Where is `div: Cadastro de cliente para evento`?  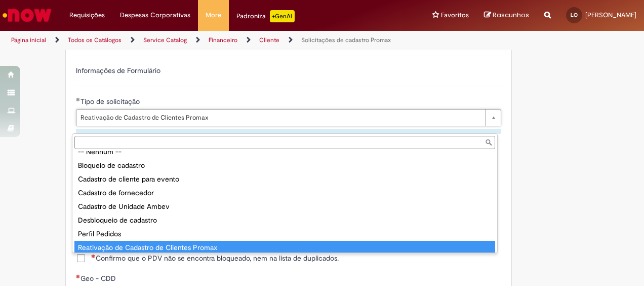
div: Cadastro de cliente para evento is located at coordinates (284, 178).